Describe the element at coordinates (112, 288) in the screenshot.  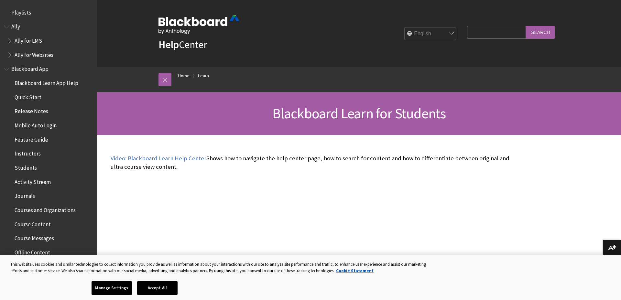
I see `button: Manage Settings` at that location.